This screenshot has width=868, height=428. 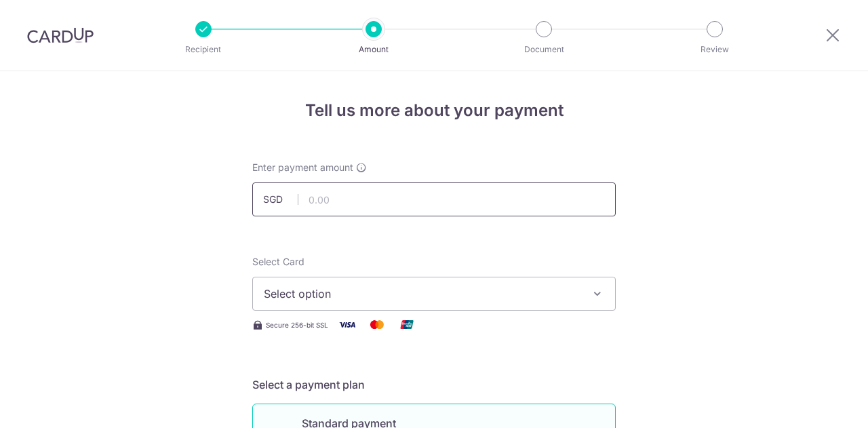 I want to click on img: Visa, so click(x=347, y=324).